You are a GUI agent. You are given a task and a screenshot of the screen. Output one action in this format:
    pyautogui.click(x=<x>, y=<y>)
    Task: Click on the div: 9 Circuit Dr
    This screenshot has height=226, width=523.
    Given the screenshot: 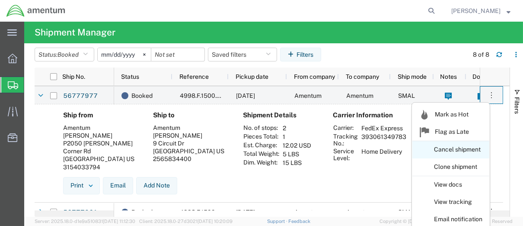 What is the action you would take?
    pyautogui.click(x=191, y=143)
    